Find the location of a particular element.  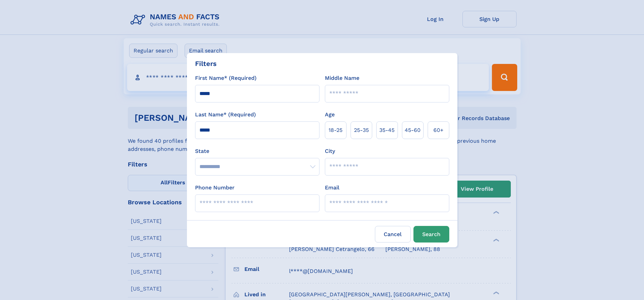

label: Last Name* (Required) is located at coordinates (226, 115).